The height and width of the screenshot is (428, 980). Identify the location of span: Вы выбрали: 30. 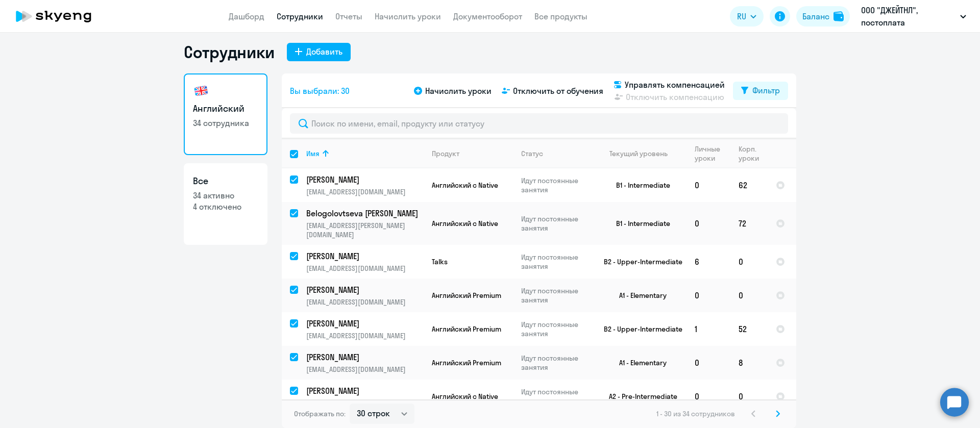
(320, 91).